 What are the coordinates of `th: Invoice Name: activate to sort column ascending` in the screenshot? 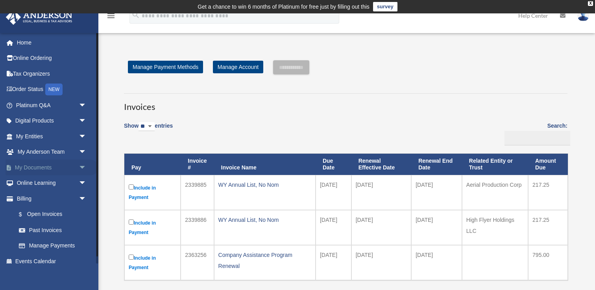 It's located at (265, 164).